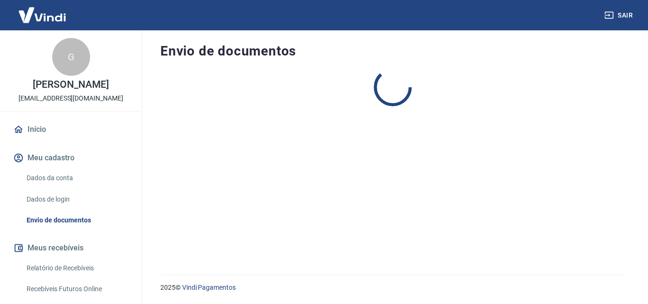 The width and height of the screenshot is (648, 304). I want to click on a: Início, so click(71, 129).